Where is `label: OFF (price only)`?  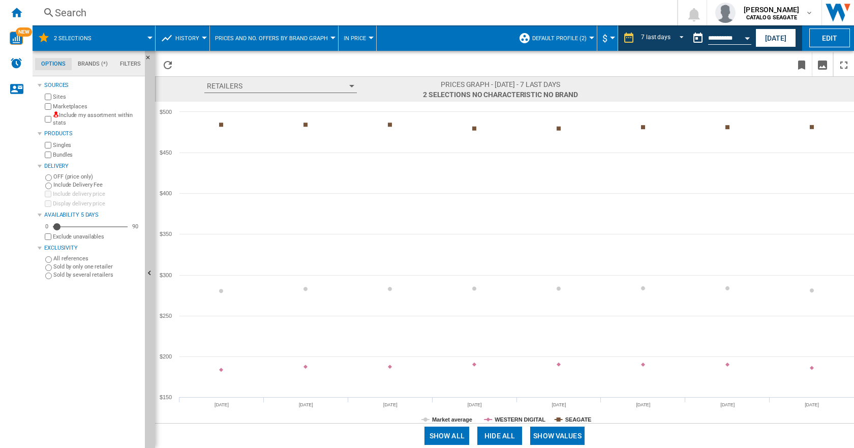 label: OFF (price only) is located at coordinates (97, 176).